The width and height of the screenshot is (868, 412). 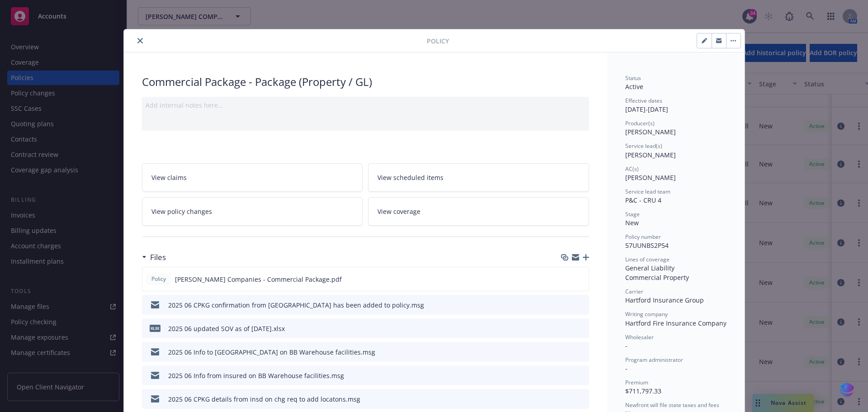 What do you see at coordinates (675, 268) in the screenshot?
I see `div: General Liability` at bounding box center [675, 268].